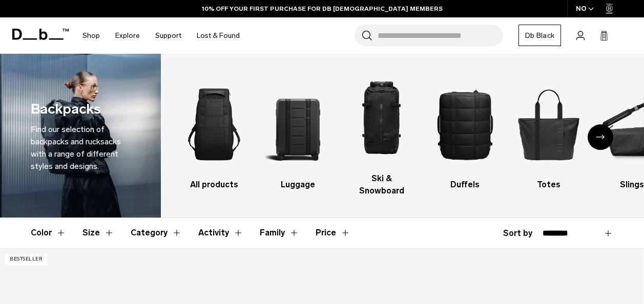 This screenshot has width=644, height=304. I want to click on a: Db Ski & Snowboard, so click(382, 133).